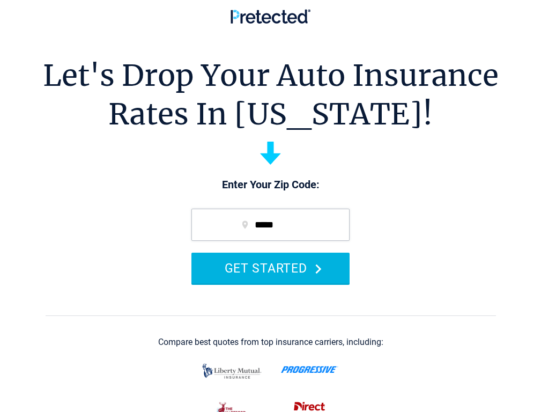  What do you see at coordinates (232, 371) in the screenshot?
I see `img: liberty` at bounding box center [232, 371].